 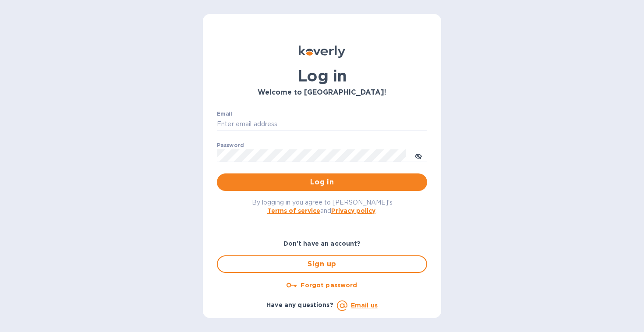 I want to click on h1: Log in, so click(x=322, y=76).